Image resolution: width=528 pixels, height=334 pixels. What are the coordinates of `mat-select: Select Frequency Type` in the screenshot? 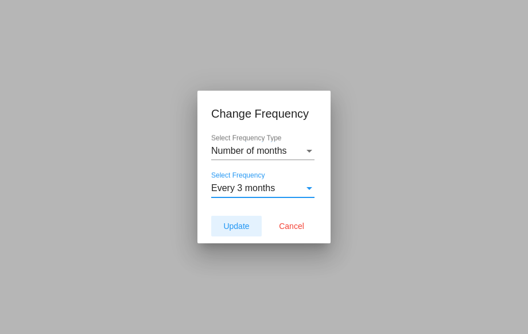 It's located at (263, 151).